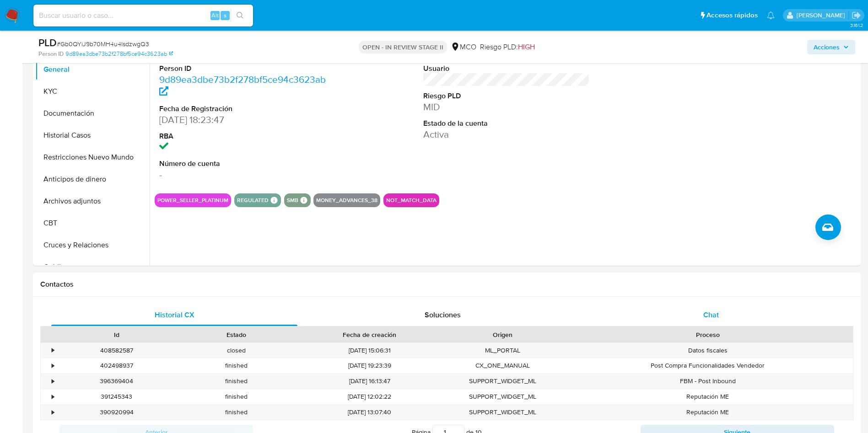 This screenshot has width=868, height=433. Describe the element at coordinates (711, 314) in the screenshot. I see `span: Chat` at that location.